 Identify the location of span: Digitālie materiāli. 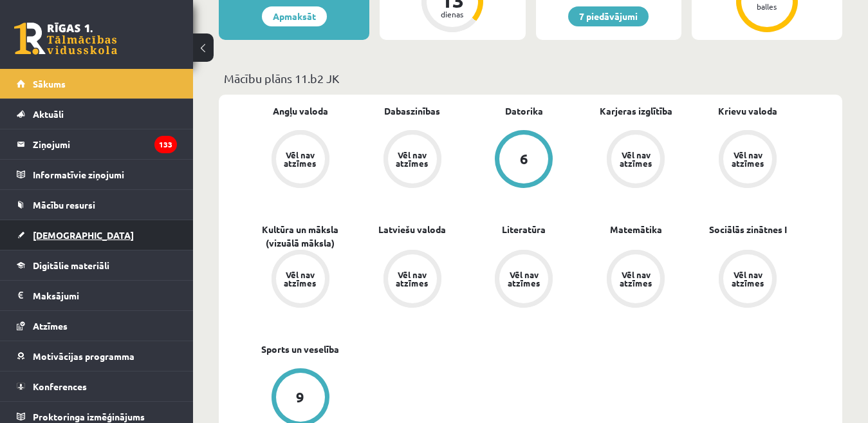
(71, 265).